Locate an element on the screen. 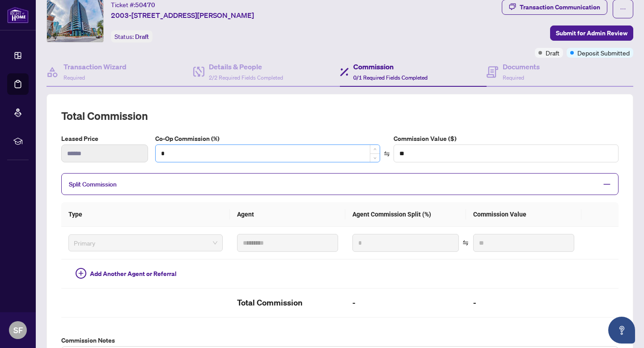 The height and width of the screenshot is (348, 644). span: Submit for Admin Review is located at coordinates (592, 33).